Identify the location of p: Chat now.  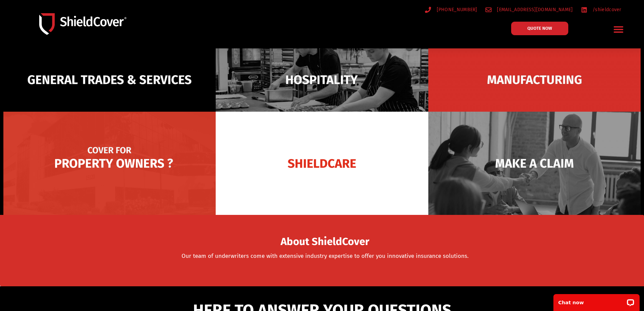
(43, 13).